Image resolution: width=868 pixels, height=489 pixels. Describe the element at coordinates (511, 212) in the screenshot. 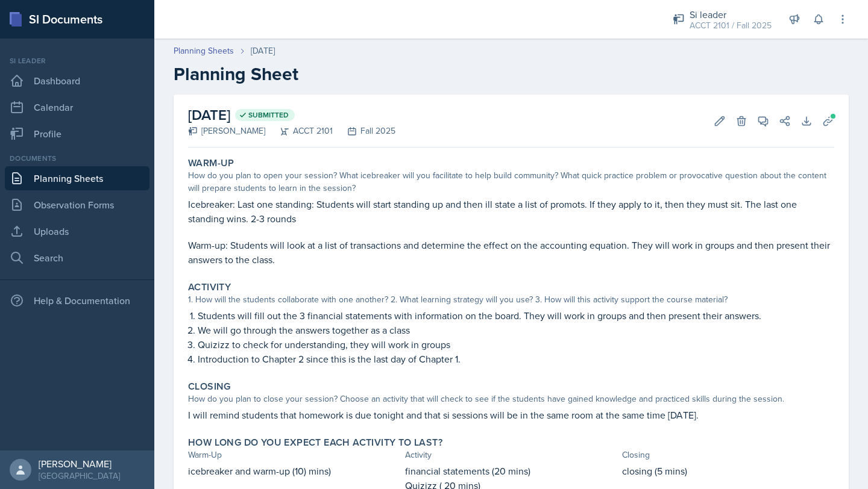

I see `p: Icebreaker: Last one standing: Students will start standing up and then ill state a list of promo...` at that location.